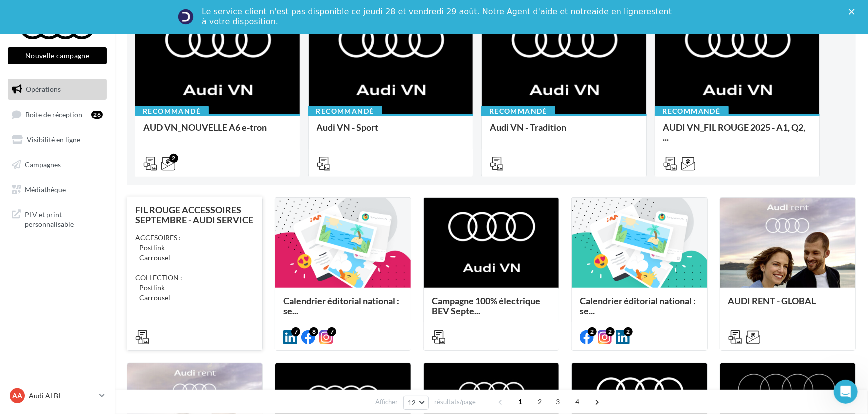 The height and width of the screenshot is (414, 868). I want to click on span: 3, so click(559, 402).